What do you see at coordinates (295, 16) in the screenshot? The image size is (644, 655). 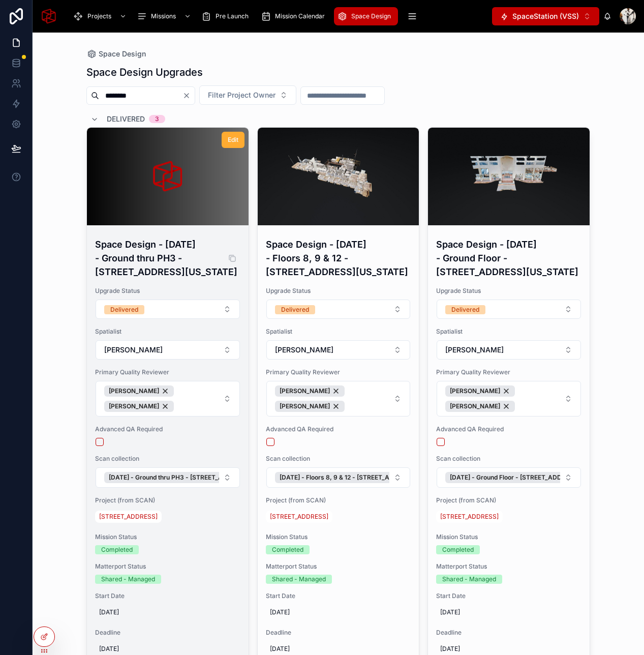 I see `a: Mission Calendar` at bounding box center [295, 16].